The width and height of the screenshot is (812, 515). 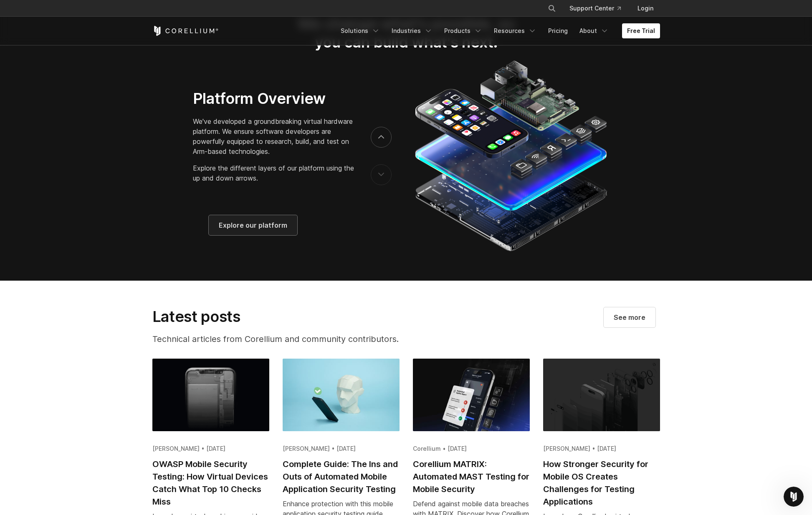 What do you see at coordinates (471, 477) in the screenshot?
I see `h2: Corellium MATRIX: Automated MAST Testing for Mobile Security` at bounding box center [471, 477].